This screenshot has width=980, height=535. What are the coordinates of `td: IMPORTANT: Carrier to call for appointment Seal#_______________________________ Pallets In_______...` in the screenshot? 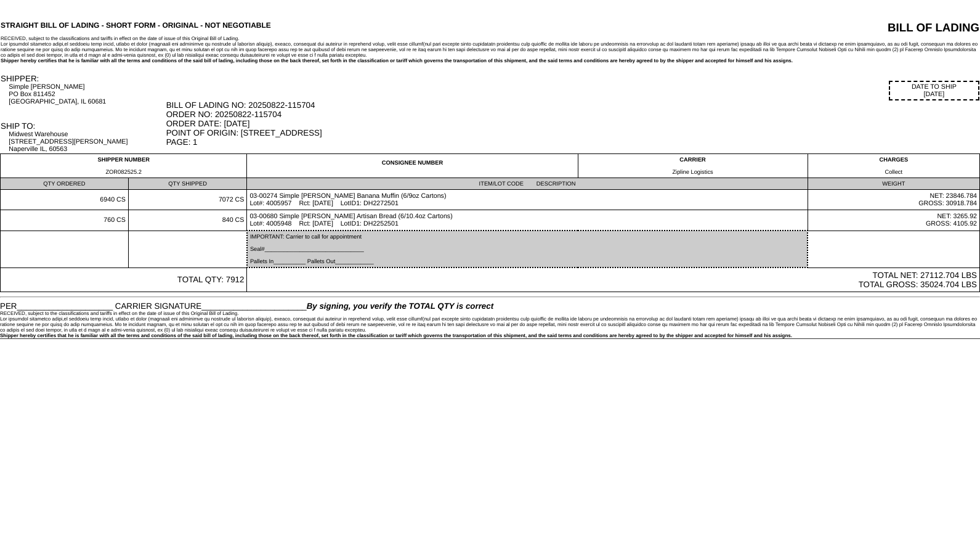 It's located at (527, 249).